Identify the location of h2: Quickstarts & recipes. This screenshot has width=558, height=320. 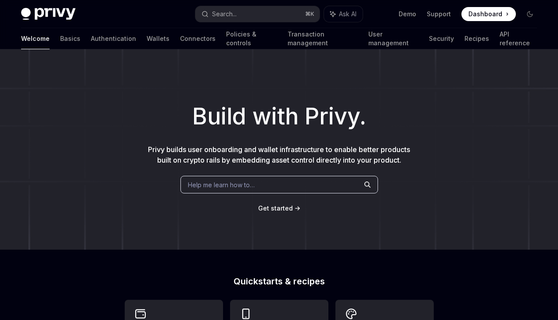
(279, 281).